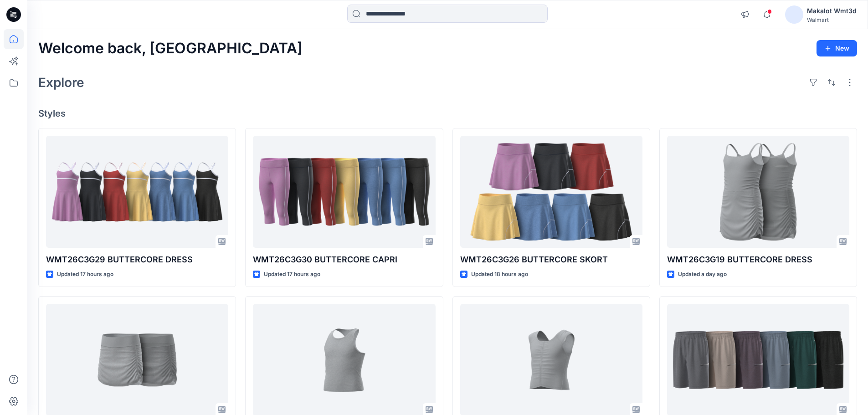 The image size is (868, 415). Describe the element at coordinates (137, 260) in the screenshot. I see `p: WMT26C3G29 BUTTERCORE DRESS` at that location.